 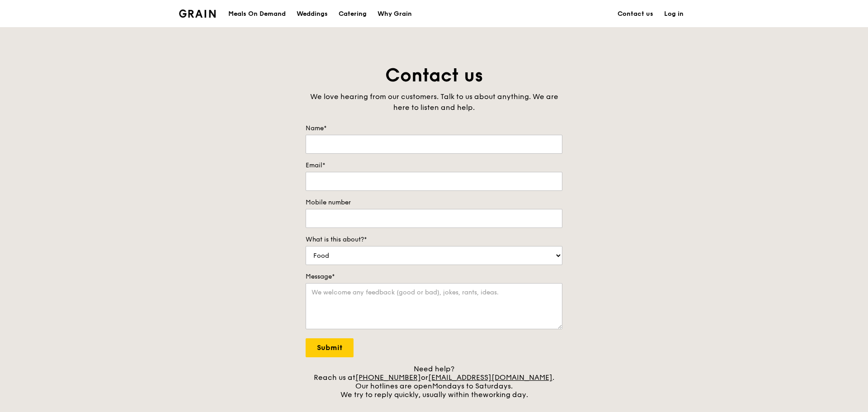 I want to click on div: Weddings, so click(x=312, y=14).